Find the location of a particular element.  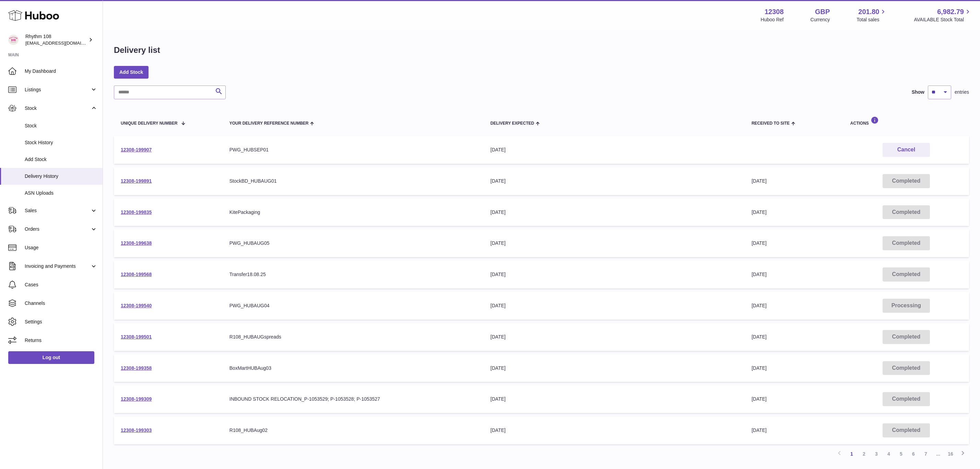

a: Add Stock is located at coordinates (131, 72).